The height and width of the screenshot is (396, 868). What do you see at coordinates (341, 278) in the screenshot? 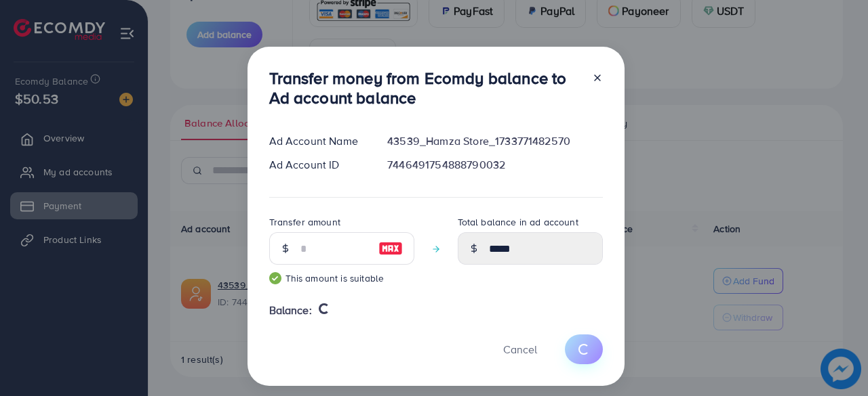
I see `small: This amount is suitable` at bounding box center [341, 278].